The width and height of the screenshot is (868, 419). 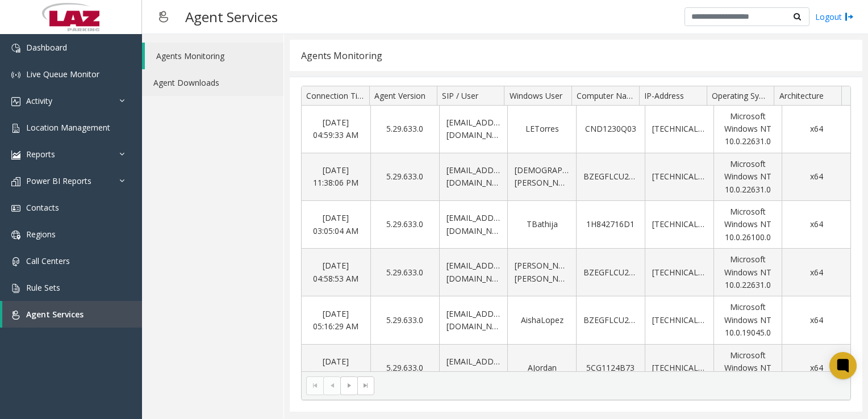 I want to click on span: Architecture, so click(x=802, y=95).